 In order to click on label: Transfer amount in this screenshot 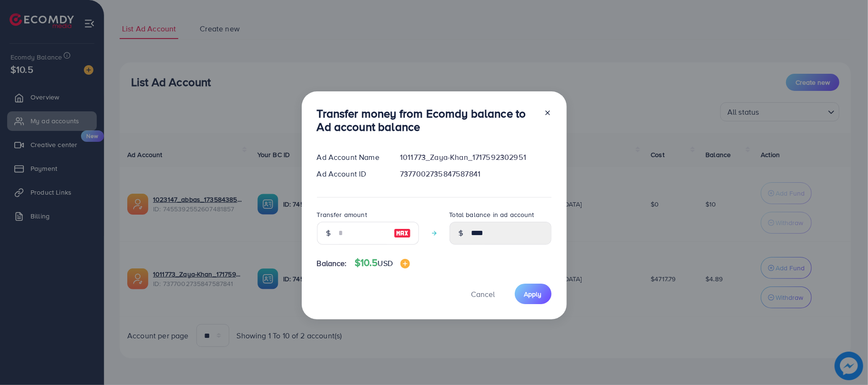, I will do `click(342, 215)`.